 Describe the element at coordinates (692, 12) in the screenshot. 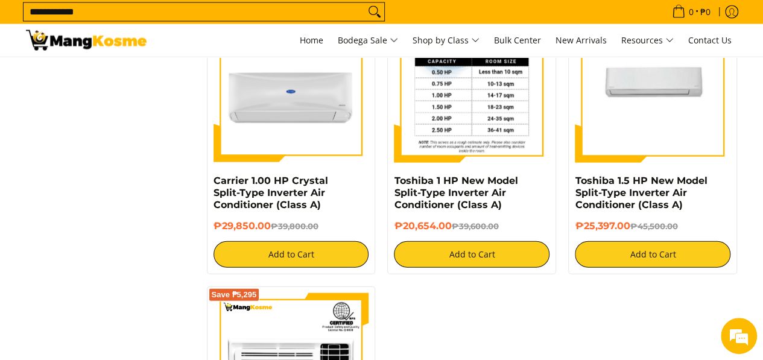

I see `span: 0` at that location.